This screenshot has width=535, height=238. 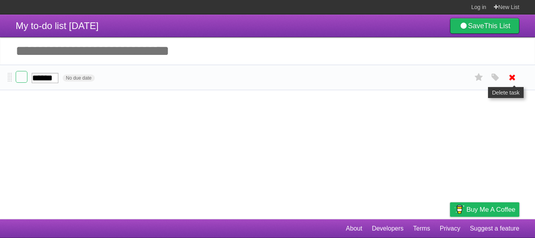 I want to click on a: Developers, so click(x=387, y=228).